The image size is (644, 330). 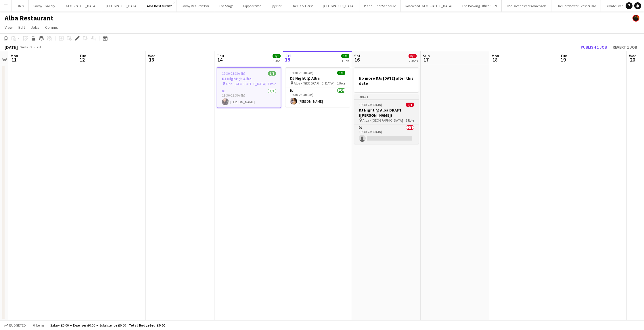 I want to click on span: 15, so click(x=287, y=60).